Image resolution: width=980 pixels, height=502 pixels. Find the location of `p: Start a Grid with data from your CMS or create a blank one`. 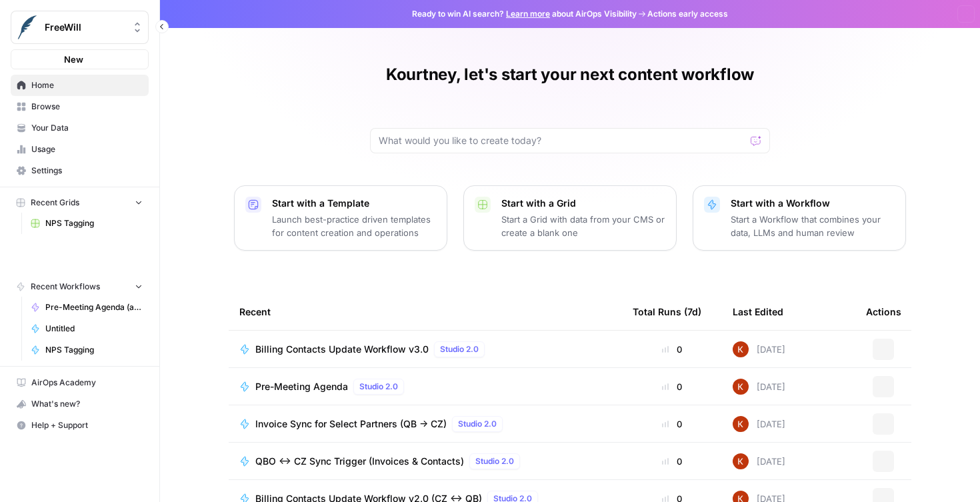

p: Start a Grid with data from your CMS or create a blank one is located at coordinates (584, 227).